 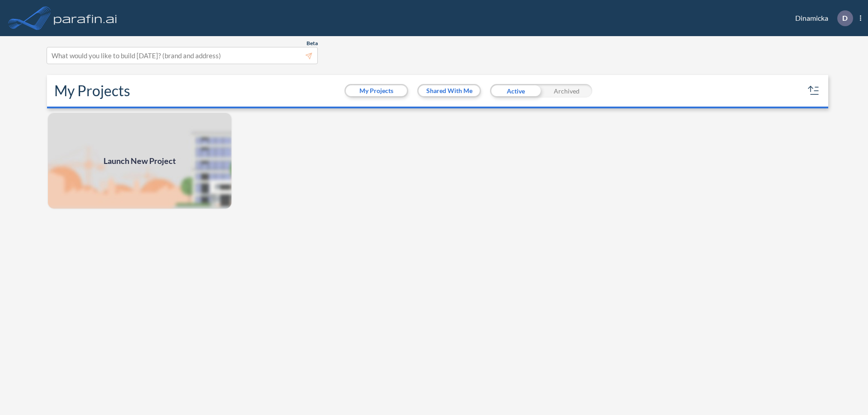 What do you see at coordinates (814, 91) in the screenshot?
I see `button: sort` at bounding box center [814, 91].